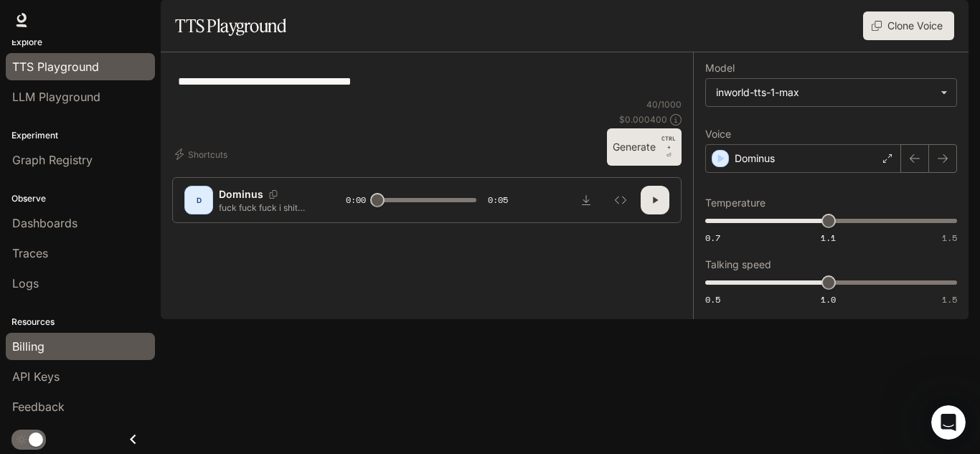  I want to click on h1: TTS Playground, so click(230, 26).